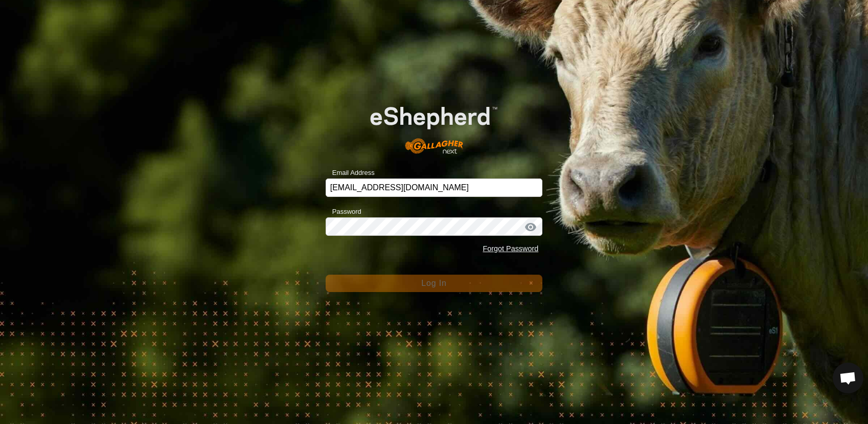 This screenshot has width=868, height=424. What do you see at coordinates (848, 378) in the screenshot?
I see `a: Open chat` at bounding box center [848, 378].